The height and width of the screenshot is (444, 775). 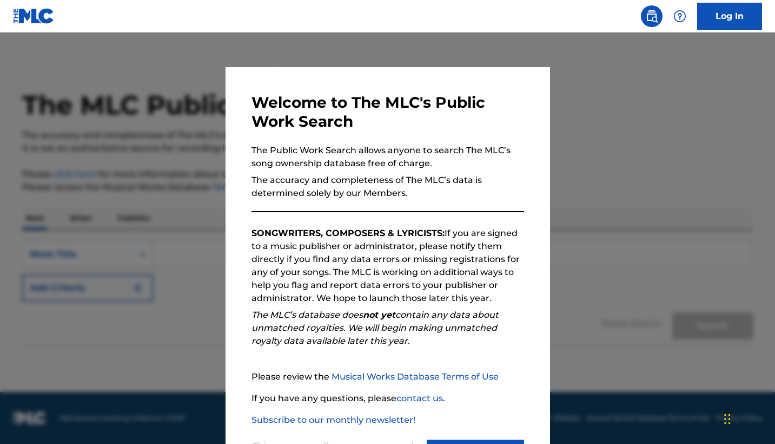 What do you see at coordinates (348, 233) in the screenshot?
I see `strong: SONGWRITERS, COMPOSERS & LYRICISTS:` at bounding box center [348, 233].